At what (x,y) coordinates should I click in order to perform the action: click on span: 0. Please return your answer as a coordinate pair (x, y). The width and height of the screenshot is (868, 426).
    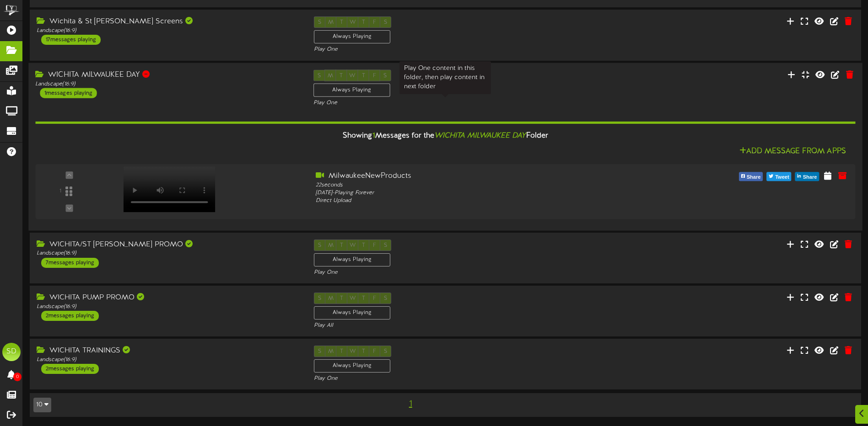
    Looking at the image, I should click on (18, 377).